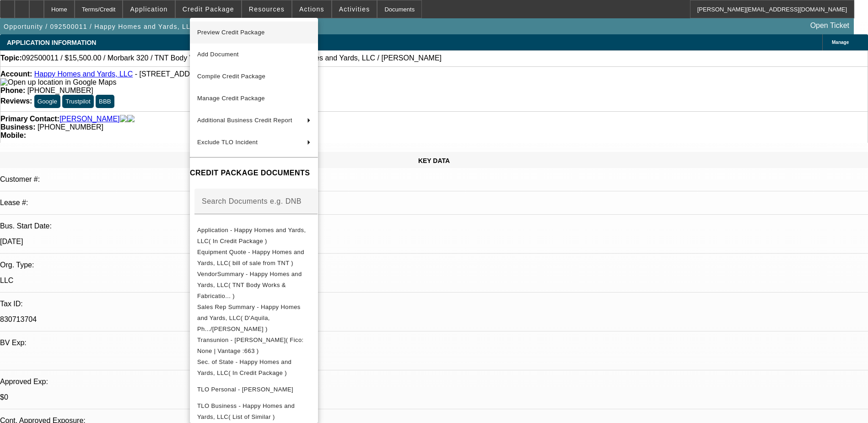  What do you see at coordinates (218, 54) in the screenshot?
I see `span: Add Document` at bounding box center [218, 54].